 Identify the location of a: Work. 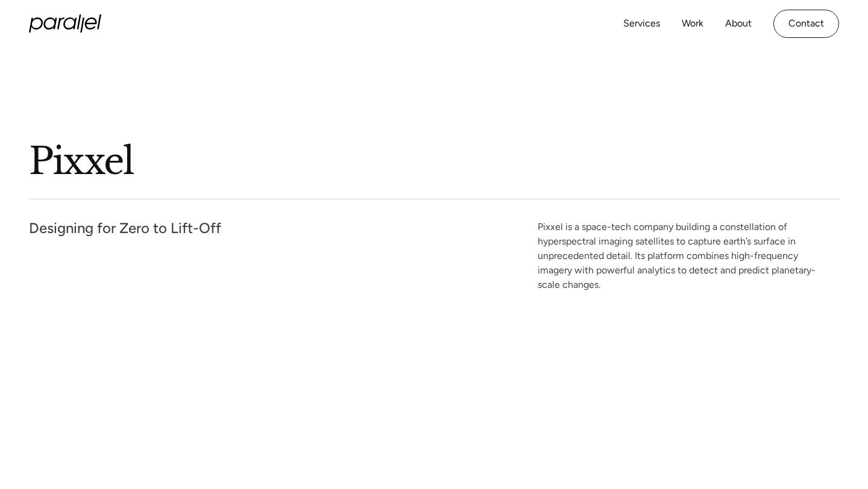
(692, 23).